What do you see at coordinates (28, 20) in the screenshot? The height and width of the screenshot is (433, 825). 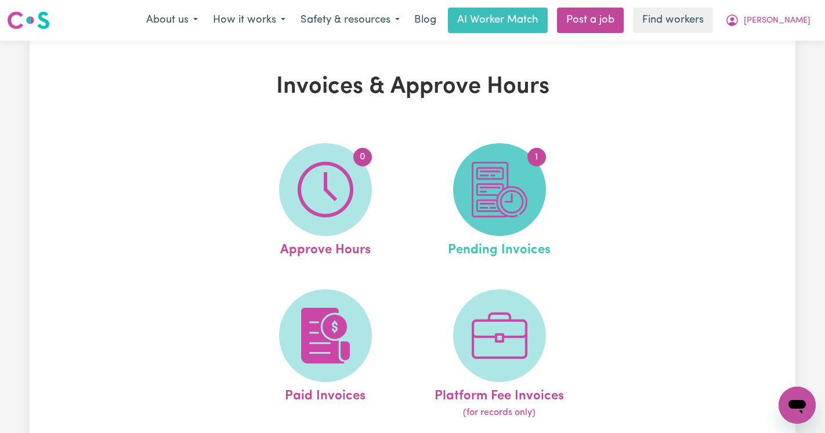 I see `a: Careseekers logo` at bounding box center [28, 20].